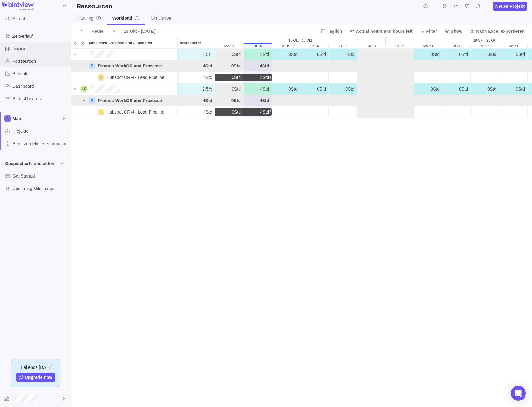 The height and width of the screenshot is (407, 532). Describe the element at coordinates (37, 119) in the screenshot. I see `span: Main` at that location.